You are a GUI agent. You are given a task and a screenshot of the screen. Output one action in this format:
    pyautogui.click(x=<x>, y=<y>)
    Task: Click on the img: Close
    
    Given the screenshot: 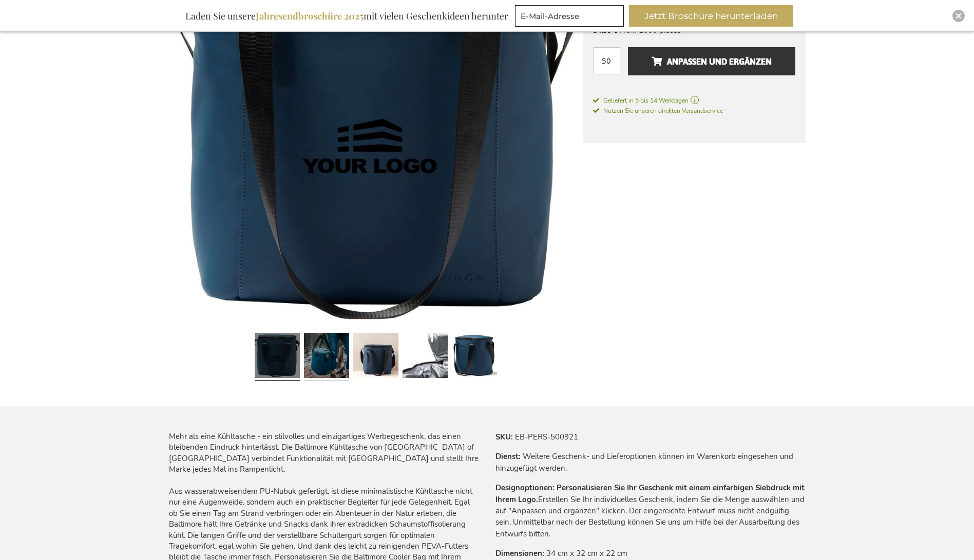 What is the action you would take?
    pyautogui.click(x=959, y=16)
    